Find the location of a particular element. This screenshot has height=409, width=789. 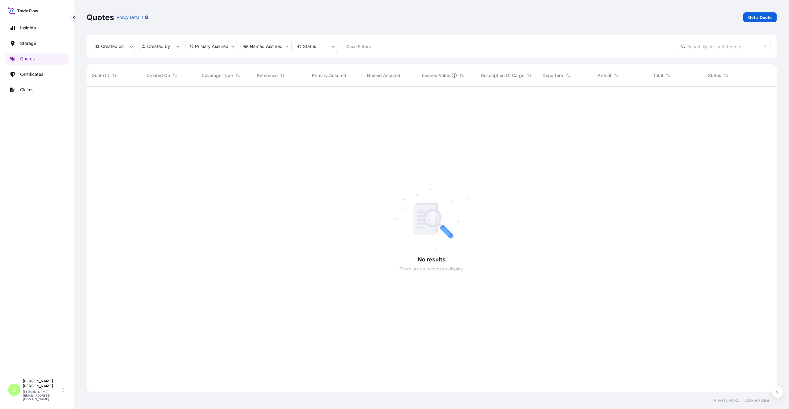

a: Quotes is located at coordinates (37, 59).